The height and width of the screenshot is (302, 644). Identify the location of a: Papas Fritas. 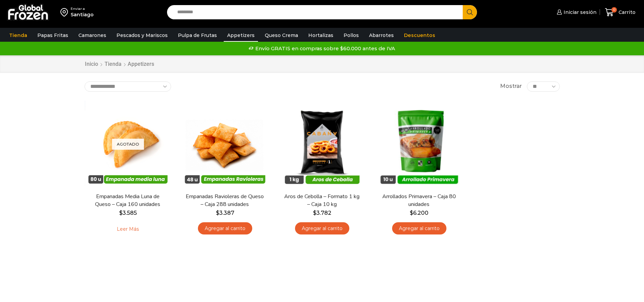
(53, 35).